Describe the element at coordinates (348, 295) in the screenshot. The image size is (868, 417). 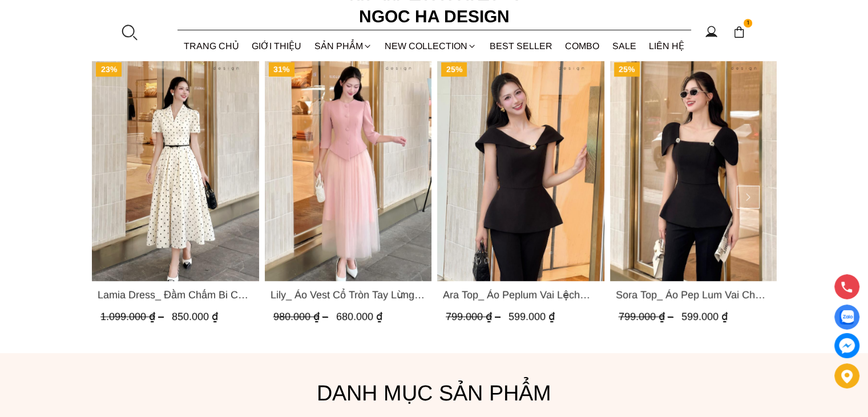
I see `span: Lily_ Áo Vest Cổ Tròn Tay Lừng Mix Chân Váy Lưới Màu Hồng A1082+CV140` at that location.